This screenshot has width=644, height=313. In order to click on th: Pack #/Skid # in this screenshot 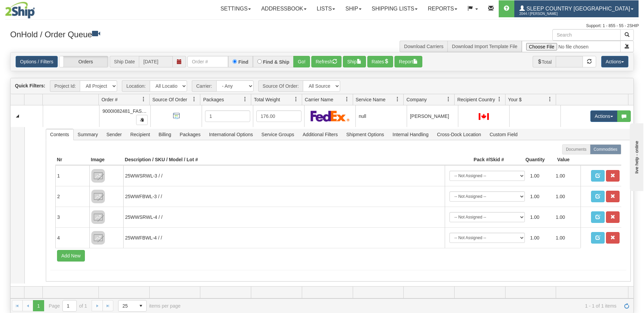, I will do `click(476, 160)`.